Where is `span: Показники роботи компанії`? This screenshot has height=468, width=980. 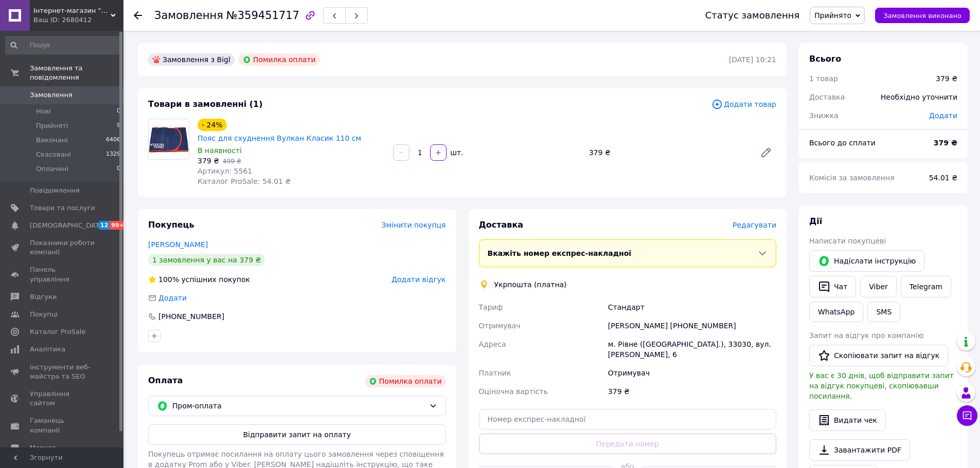 span: Показники роботи компанії is located at coordinates (63, 248).